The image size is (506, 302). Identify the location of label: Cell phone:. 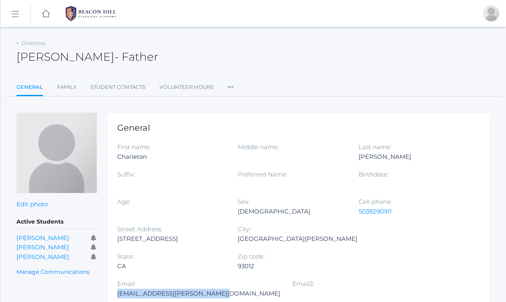
(375, 201).